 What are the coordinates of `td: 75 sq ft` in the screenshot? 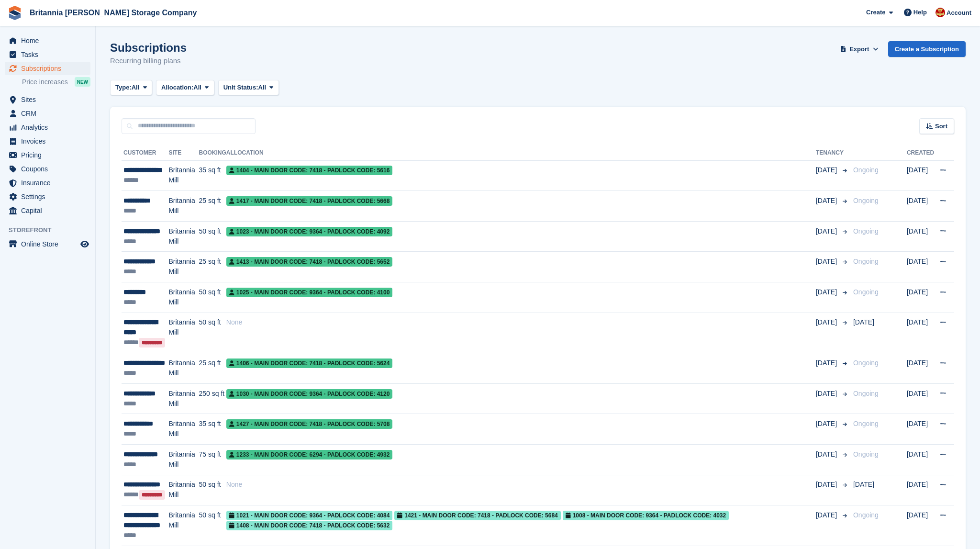 It's located at (212, 460).